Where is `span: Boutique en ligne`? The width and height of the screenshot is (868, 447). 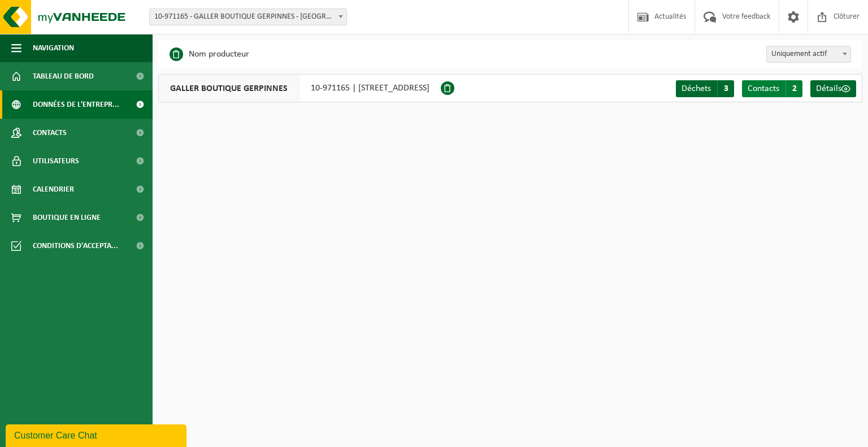
span: Boutique en ligne is located at coordinates (67, 217).